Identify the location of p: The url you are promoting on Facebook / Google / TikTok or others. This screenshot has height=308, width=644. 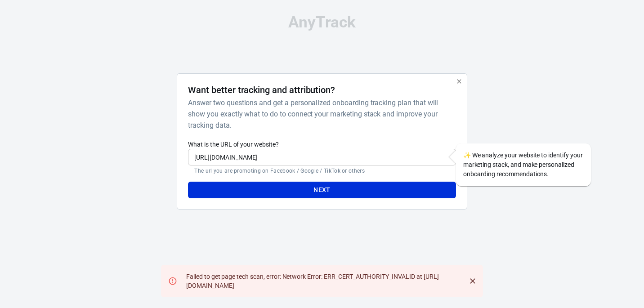
(321, 171).